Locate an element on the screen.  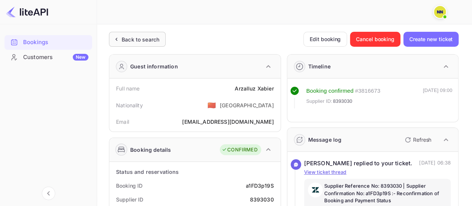
button: Create new ticket is located at coordinates (431, 39).